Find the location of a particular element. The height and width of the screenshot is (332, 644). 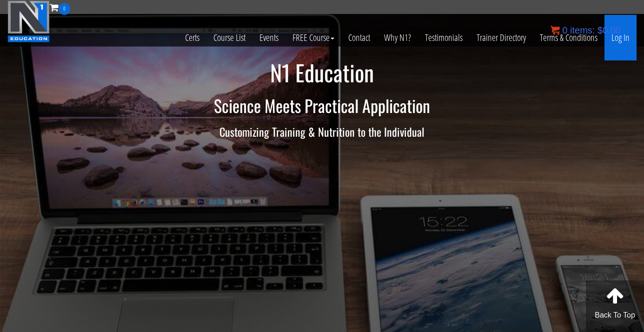

a: Log In is located at coordinates (620, 38).